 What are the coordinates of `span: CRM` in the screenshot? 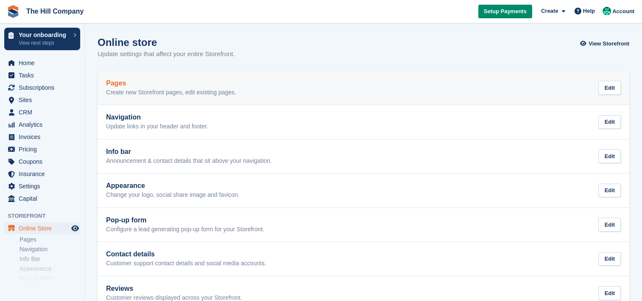 It's located at (44, 112).